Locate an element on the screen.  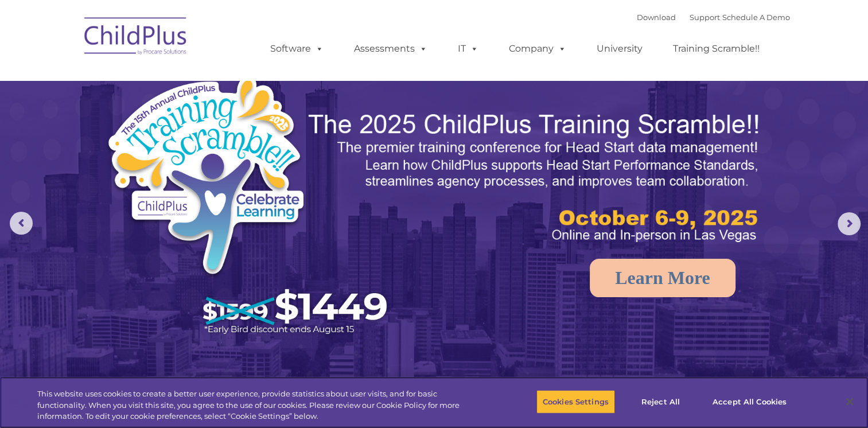
button: Cookies Settings is located at coordinates (576, 402).